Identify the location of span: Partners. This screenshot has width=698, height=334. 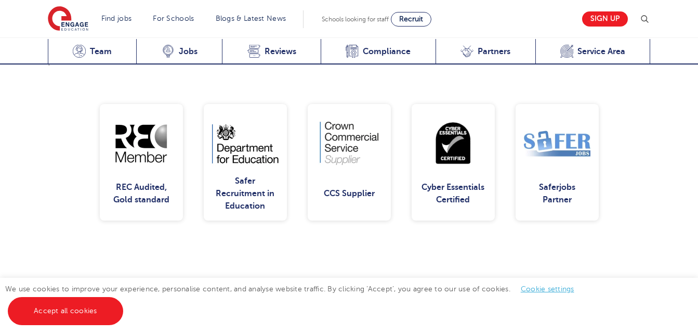
(494, 51).